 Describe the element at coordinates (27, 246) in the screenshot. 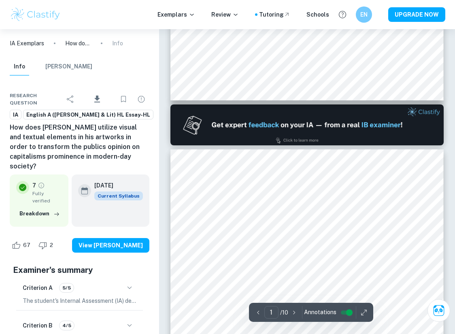

I see `span: 67` at that location.